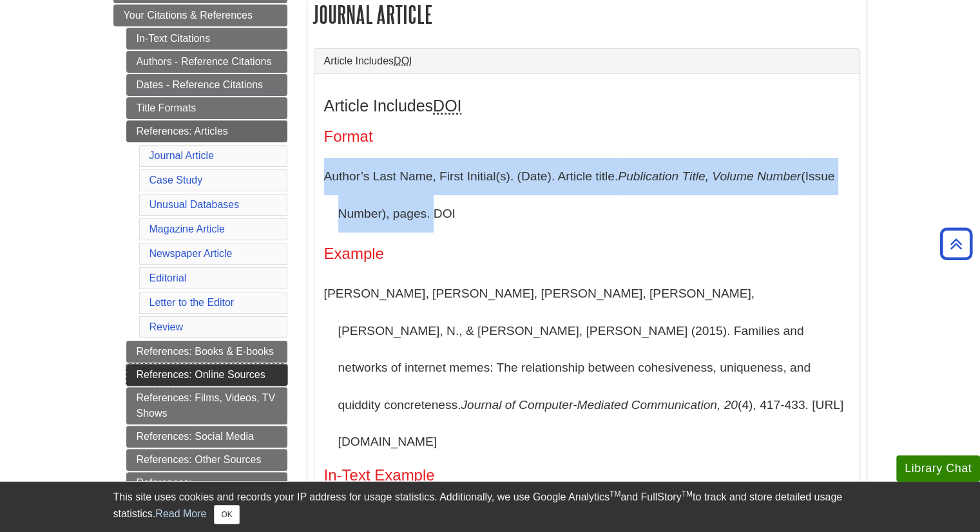  What do you see at coordinates (191, 253) in the screenshot?
I see `a: Newspaper Article` at bounding box center [191, 253].